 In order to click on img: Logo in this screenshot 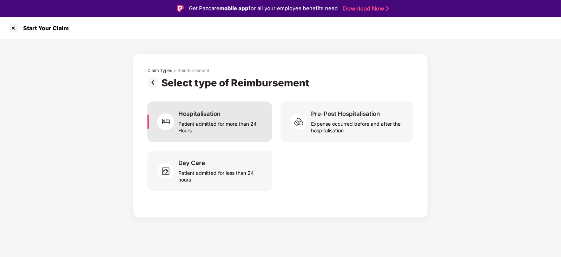, I will do `click(180, 8)`.